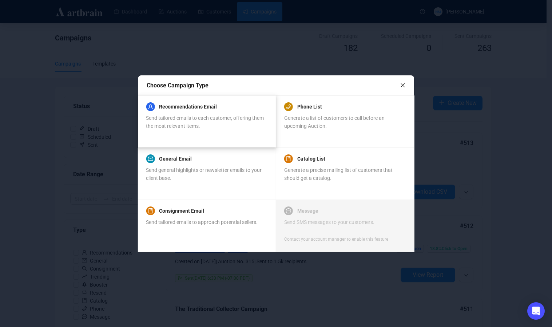  I want to click on span: Generate a precise mailing list of customers that should get a catalog., so click(339, 174).